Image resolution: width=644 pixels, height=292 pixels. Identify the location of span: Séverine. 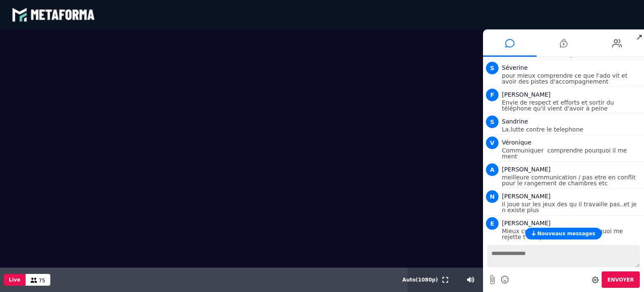
(515, 68).